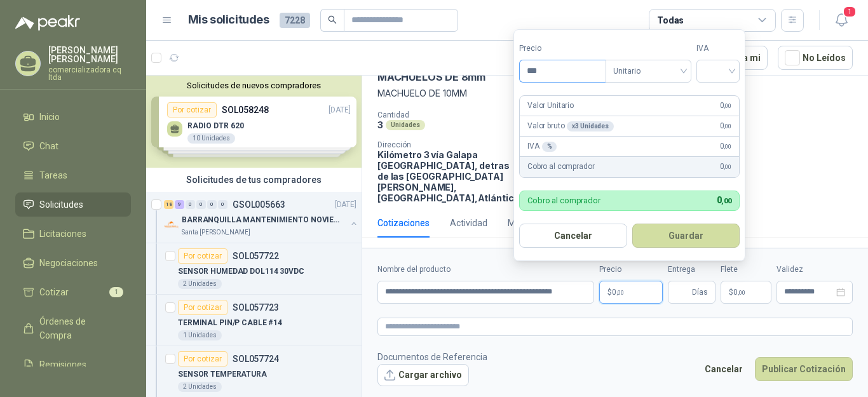 This screenshot has height=397, width=868. Describe the element at coordinates (746, 269) in the screenshot. I see `label: Flete` at that location.